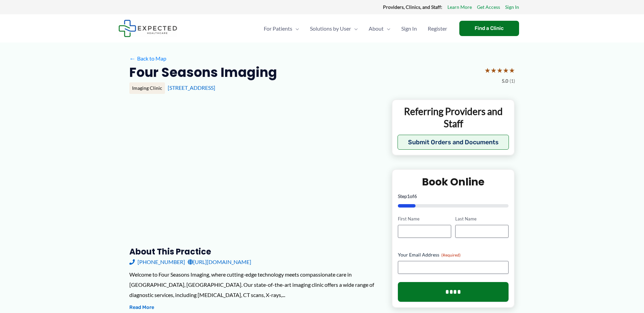  What do you see at coordinates (409, 28) in the screenshot?
I see `span: Sign In` at bounding box center [409, 28].